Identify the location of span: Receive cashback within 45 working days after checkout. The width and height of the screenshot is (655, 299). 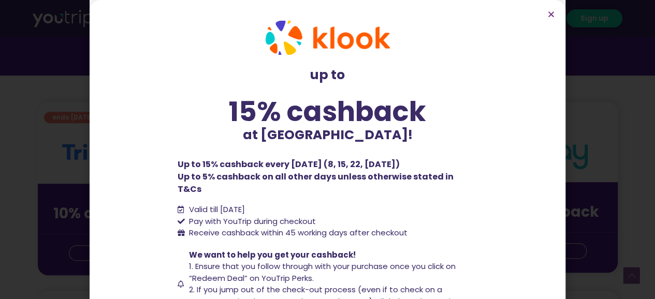
(297, 233).